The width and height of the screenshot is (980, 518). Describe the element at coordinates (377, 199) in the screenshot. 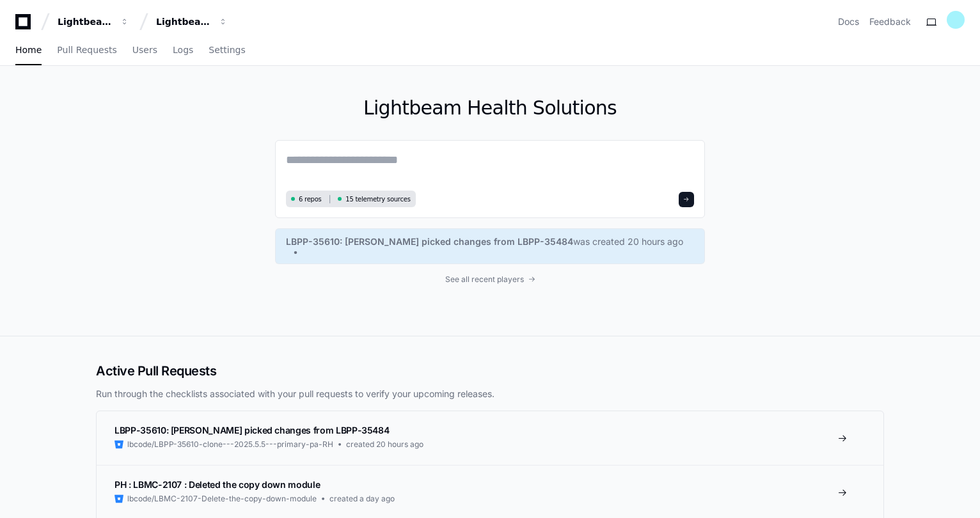

I see `span: 15 telemetry sources` at that location.